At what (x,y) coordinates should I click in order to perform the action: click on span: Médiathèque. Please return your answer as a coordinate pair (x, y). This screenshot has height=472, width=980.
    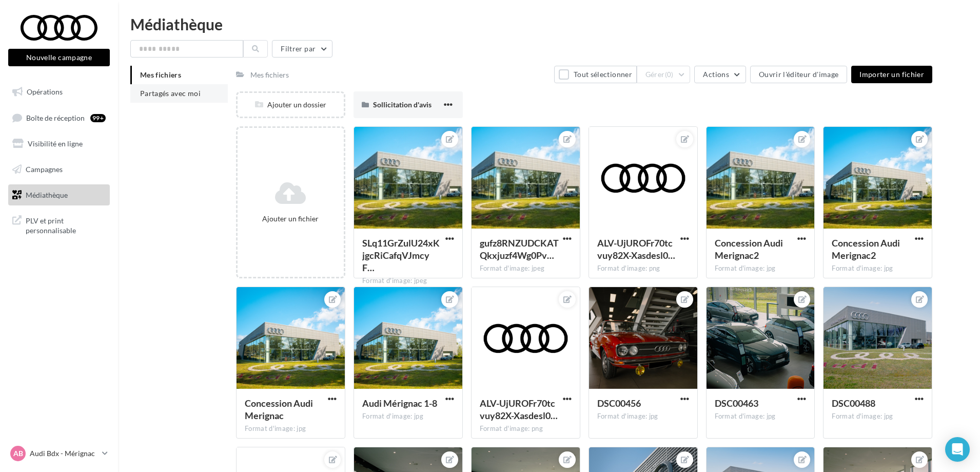
    Looking at the image, I should click on (47, 194).